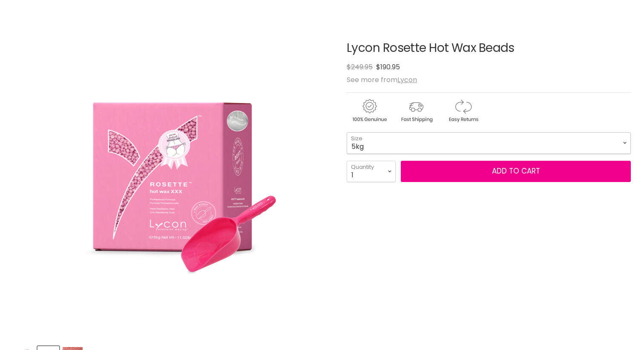 This screenshot has height=350, width=644. What do you see at coordinates (416, 111) in the screenshot?
I see `img: shipping.gif` at bounding box center [416, 111].